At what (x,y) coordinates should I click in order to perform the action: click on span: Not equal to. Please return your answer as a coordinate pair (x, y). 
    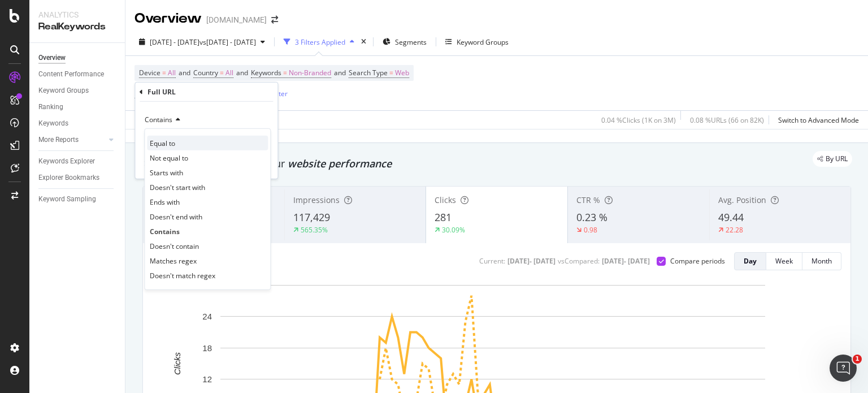
    Looking at the image, I should click on (169, 157).